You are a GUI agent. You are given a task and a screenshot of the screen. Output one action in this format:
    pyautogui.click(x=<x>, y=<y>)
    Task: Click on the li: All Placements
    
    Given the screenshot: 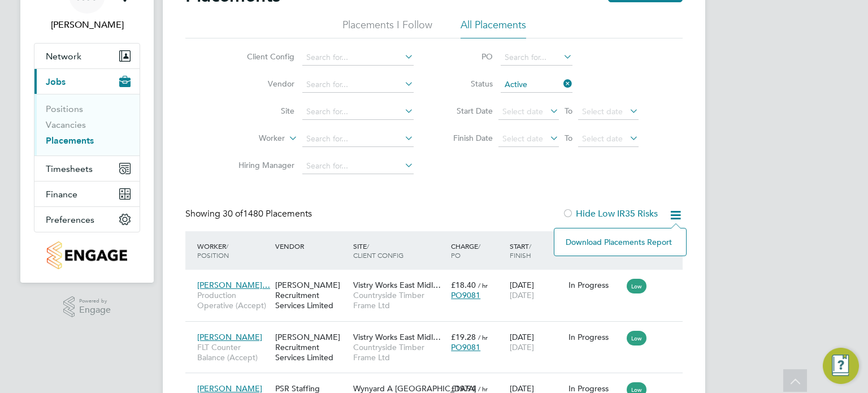 What is the action you would take?
    pyautogui.click(x=493, y=28)
    